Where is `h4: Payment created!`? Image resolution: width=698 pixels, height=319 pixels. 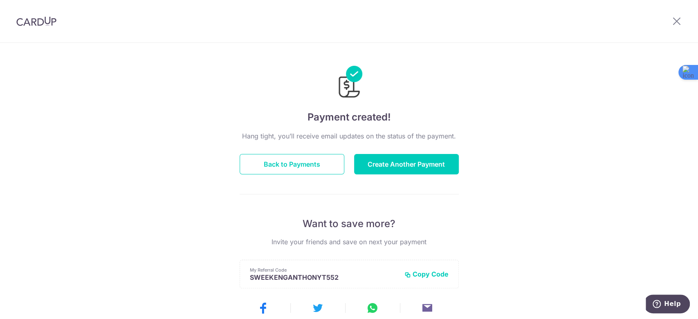
h4: Payment created! is located at coordinates (349, 117).